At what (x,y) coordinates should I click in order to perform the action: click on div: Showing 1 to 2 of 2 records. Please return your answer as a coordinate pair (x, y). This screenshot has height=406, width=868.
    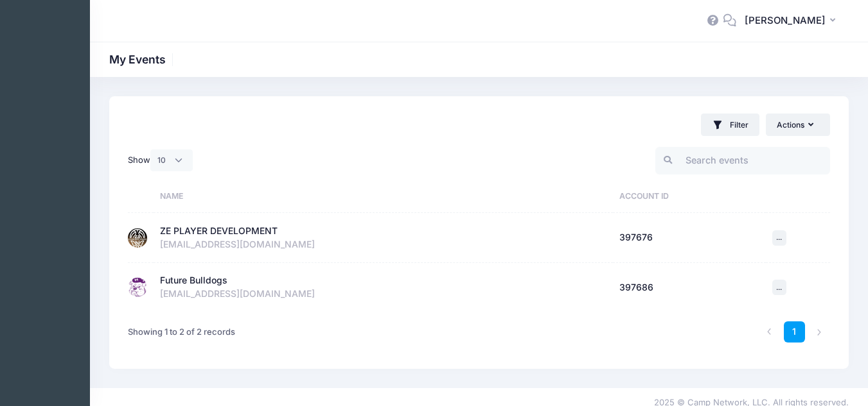
    Looking at the image, I should click on (181, 332).